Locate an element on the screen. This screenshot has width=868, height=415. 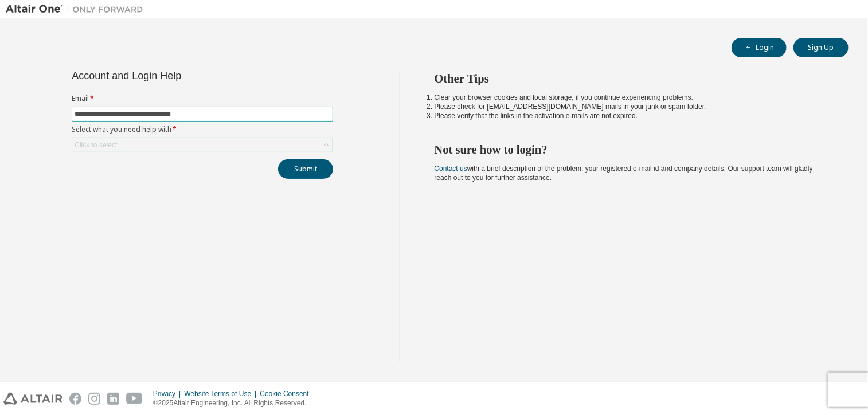
li: Please verify that the links in the activation e-mails are not expired. is located at coordinates (631, 116).